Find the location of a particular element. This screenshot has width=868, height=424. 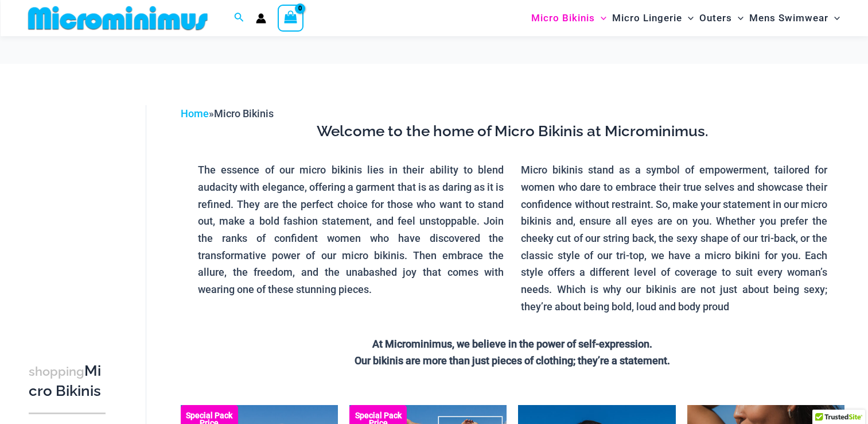

span: shopping is located at coordinates (56, 371).